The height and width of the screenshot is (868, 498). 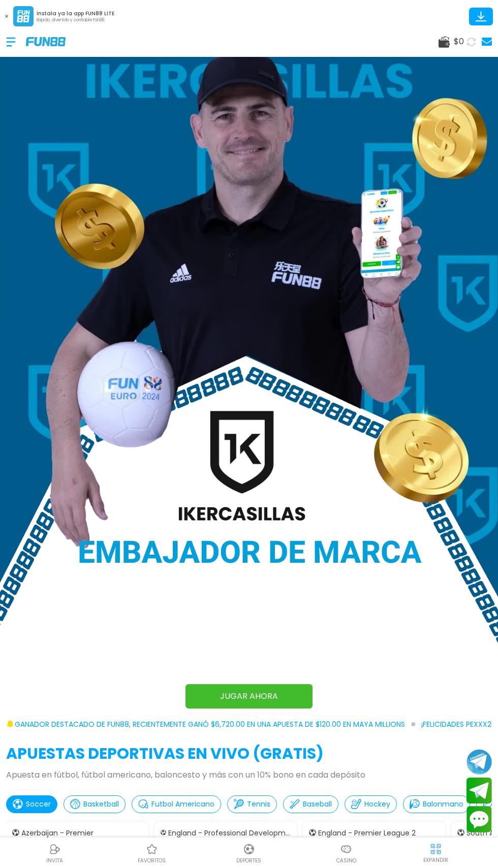 I want to click on button: Basketball, so click(x=94, y=804).